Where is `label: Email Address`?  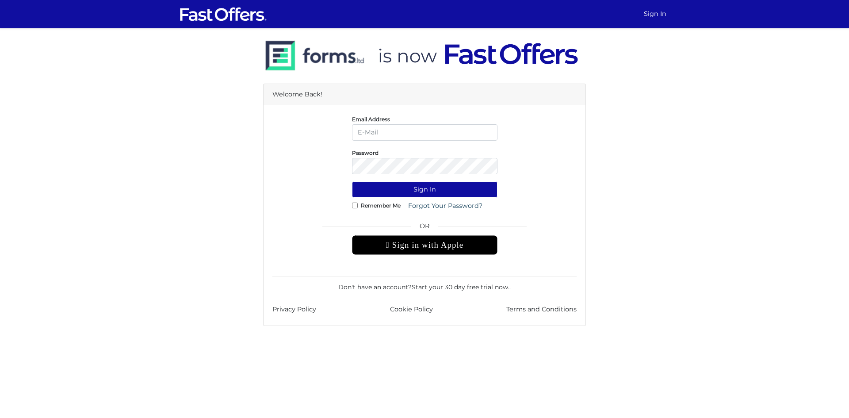 label: Email Address is located at coordinates (371, 119).